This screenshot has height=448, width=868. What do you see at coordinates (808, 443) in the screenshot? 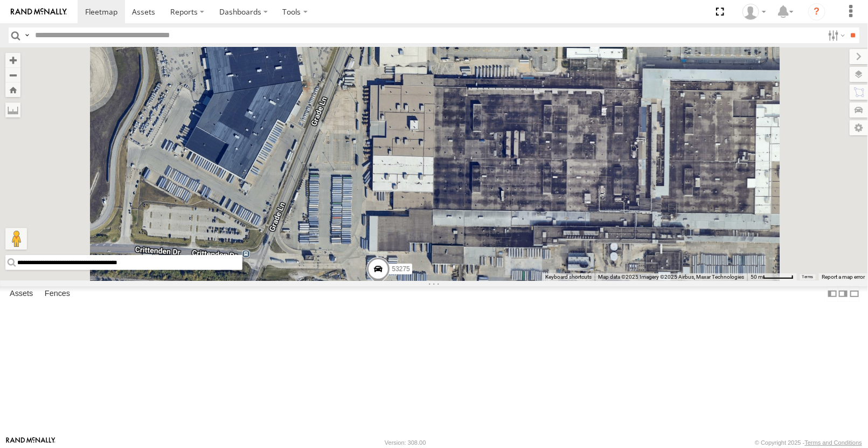
I see `div: © Copyright 2025 -` at bounding box center [808, 443].